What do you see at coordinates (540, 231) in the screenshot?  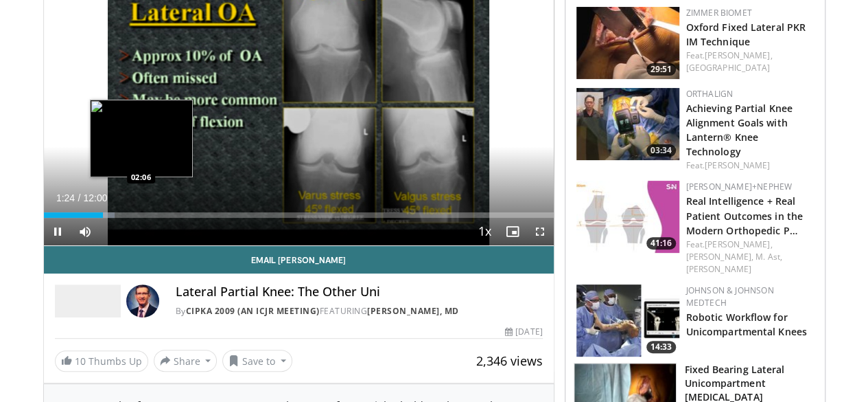 I see `button: Fullscreen` at bounding box center [540, 231].